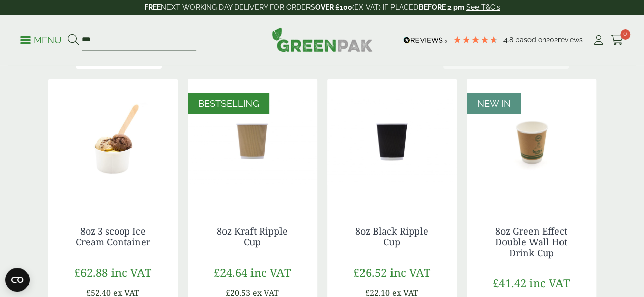  Describe the element at coordinates (598, 40) in the screenshot. I see `i: My Account` at that location.